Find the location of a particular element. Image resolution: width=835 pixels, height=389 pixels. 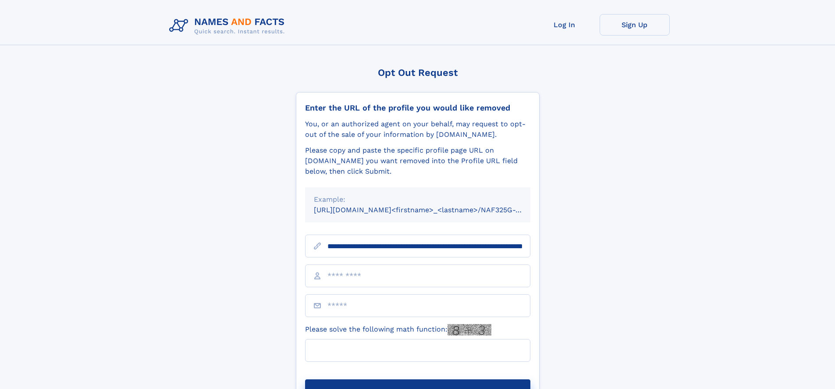

a: Log In is located at coordinates (565, 25).